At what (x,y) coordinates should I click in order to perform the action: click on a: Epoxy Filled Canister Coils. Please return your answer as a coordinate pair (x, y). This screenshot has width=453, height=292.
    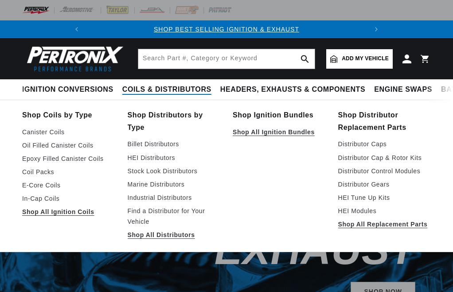
    Looking at the image, I should click on (69, 159).